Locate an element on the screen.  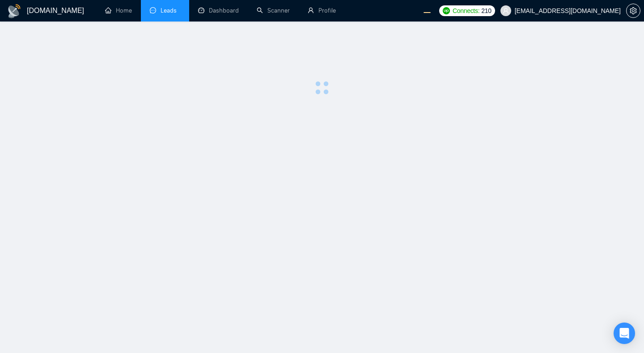
a: searchScanner is located at coordinates (273, 10).